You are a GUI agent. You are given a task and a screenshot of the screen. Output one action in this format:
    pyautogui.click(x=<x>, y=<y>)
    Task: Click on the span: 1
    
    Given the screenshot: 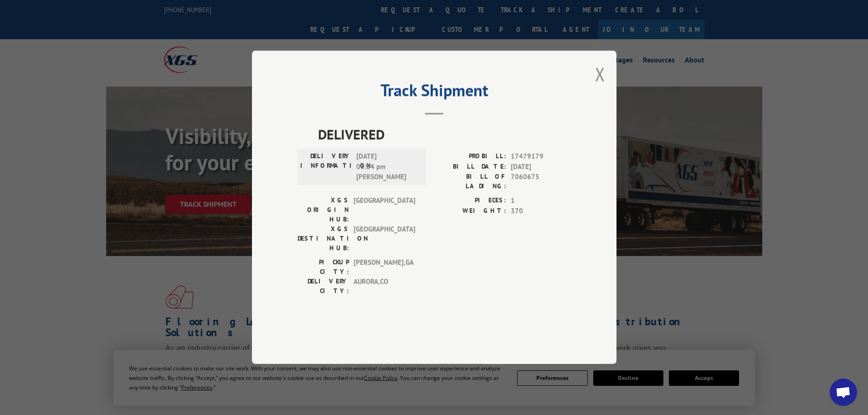 What is the action you would take?
    pyautogui.click(x=541, y=201)
    